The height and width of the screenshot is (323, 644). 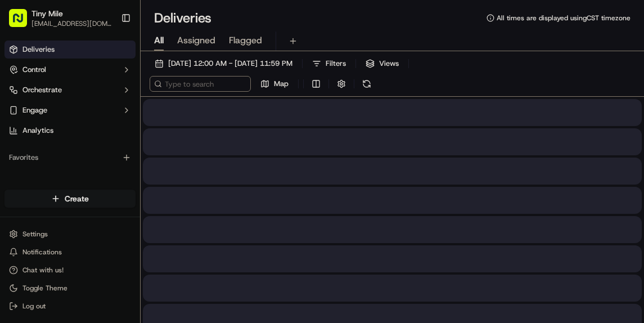 I want to click on button: Views, so click(x=382, y=64).